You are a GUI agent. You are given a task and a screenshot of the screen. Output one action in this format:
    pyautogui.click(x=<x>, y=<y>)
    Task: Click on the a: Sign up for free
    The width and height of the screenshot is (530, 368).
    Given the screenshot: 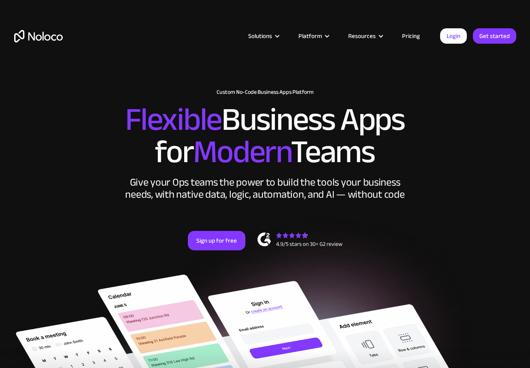 What is the action you would take?
    pyautogui.click(x=217, y=241)
    